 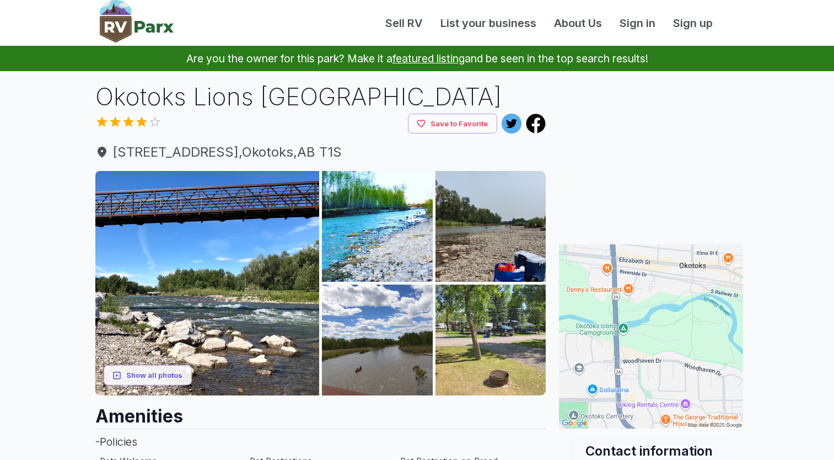 What do you see at coordinates (404, 23) in the screenshot?
I see `a: Sell RV` at bounding box center [404, 23].